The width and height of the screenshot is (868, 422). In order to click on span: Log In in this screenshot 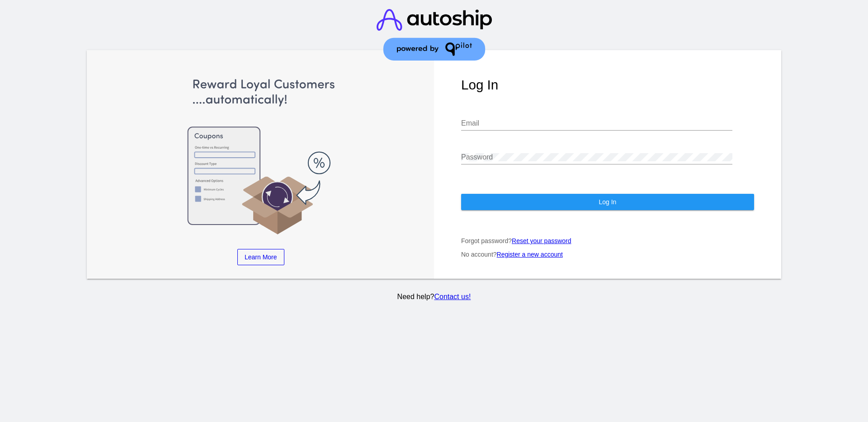, I will do `click(607, 202)`.